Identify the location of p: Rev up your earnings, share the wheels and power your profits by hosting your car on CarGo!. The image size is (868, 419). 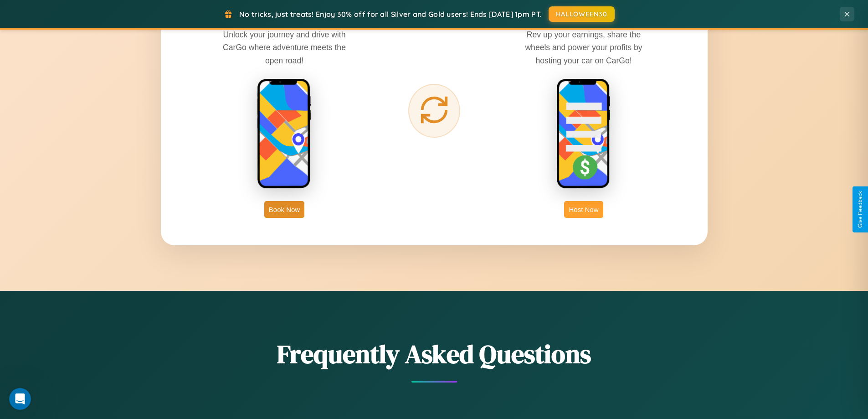
(584, 47).